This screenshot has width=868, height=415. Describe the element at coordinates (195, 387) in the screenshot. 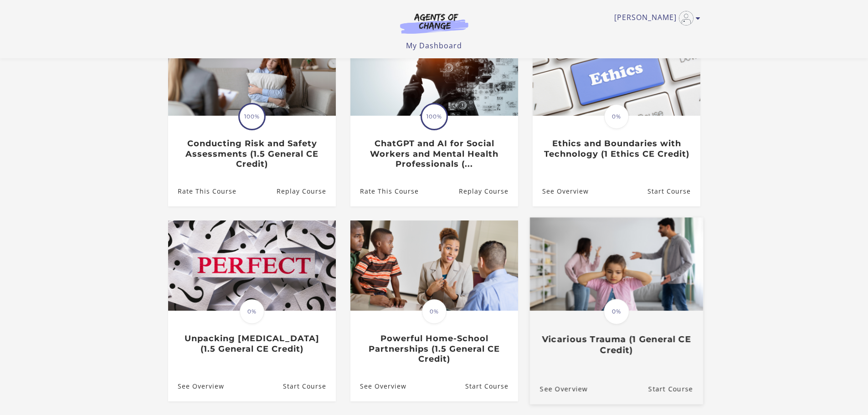

I see `a: Unpacking Perfectionism (1.5 General CE Credit): See Overview` at that location.